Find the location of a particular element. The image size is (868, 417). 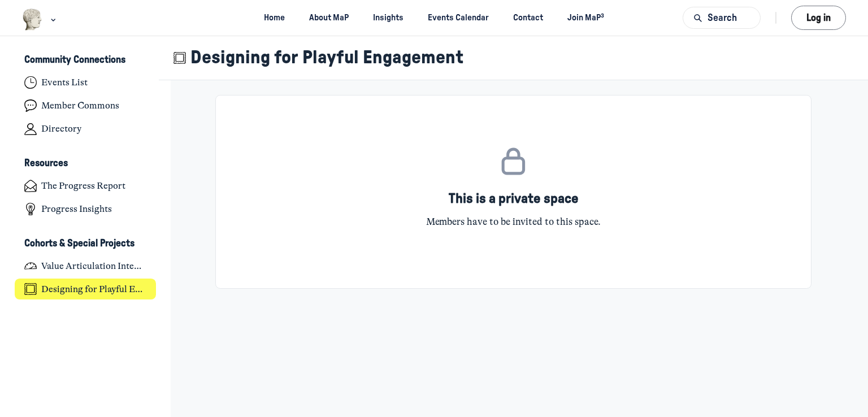

button: Cohorts & Special ProjectsCollapse space is located at coordinates (86, 243).